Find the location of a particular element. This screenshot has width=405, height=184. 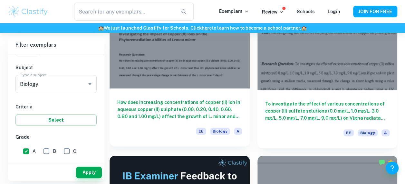

h6: Grade is located at coordinates (56, 137).